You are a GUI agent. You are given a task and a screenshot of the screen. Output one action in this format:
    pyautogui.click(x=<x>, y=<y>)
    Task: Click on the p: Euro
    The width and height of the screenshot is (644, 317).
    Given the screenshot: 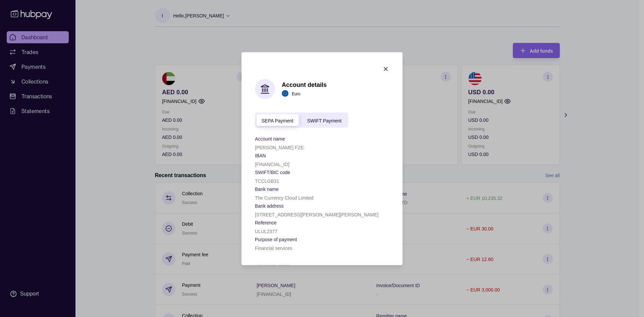 What is the action you would take?
    pyautogui.click(x=296, y=94)
    